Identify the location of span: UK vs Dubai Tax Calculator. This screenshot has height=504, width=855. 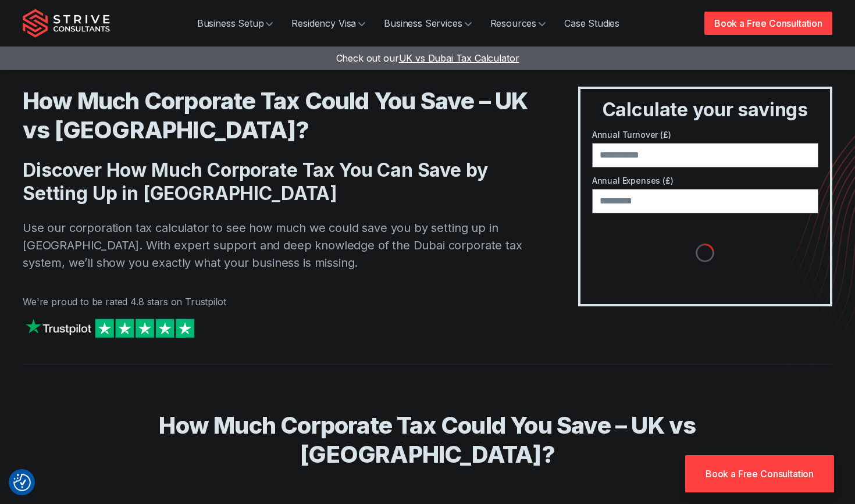
(459, 58).